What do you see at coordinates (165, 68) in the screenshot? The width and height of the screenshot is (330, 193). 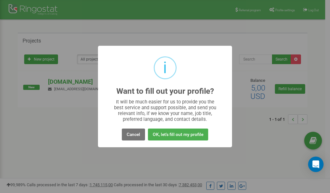 I see `div: i` at bounding box center [165, 68].